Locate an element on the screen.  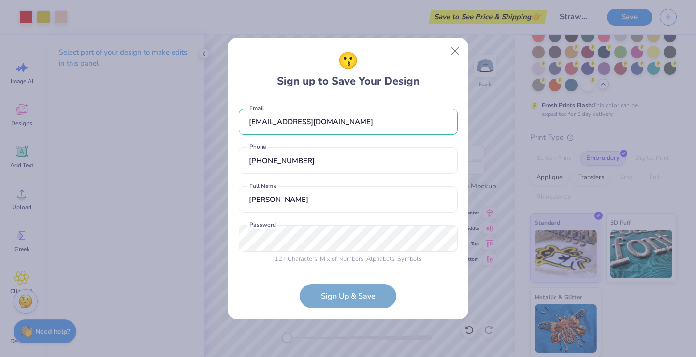
div: , Mix of , , is located at coordinates (348, 260).